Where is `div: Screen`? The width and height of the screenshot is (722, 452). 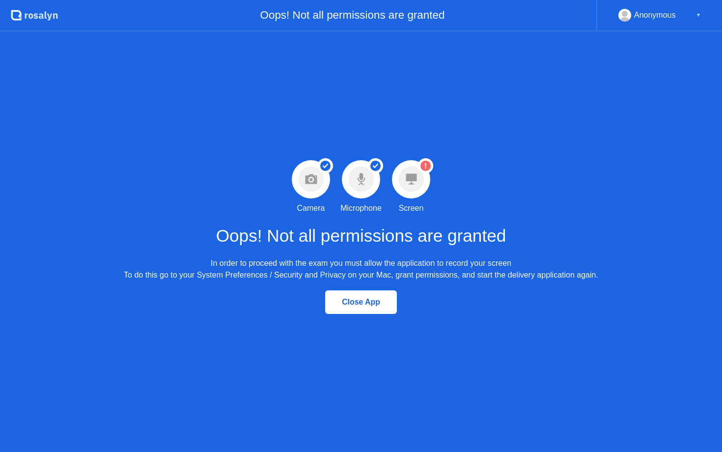 div: Screen is located at coordinates (411, 208).